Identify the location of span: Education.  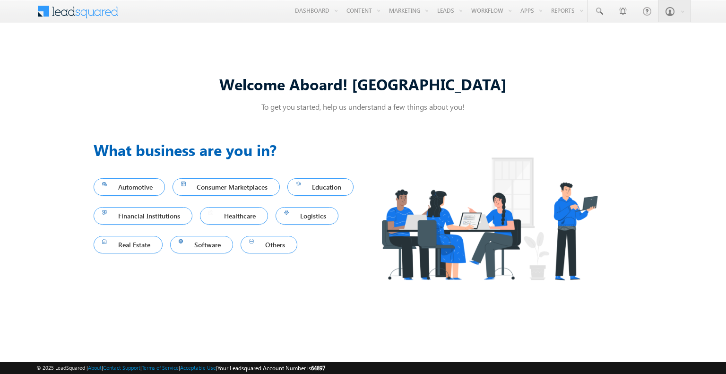
(320, 187).